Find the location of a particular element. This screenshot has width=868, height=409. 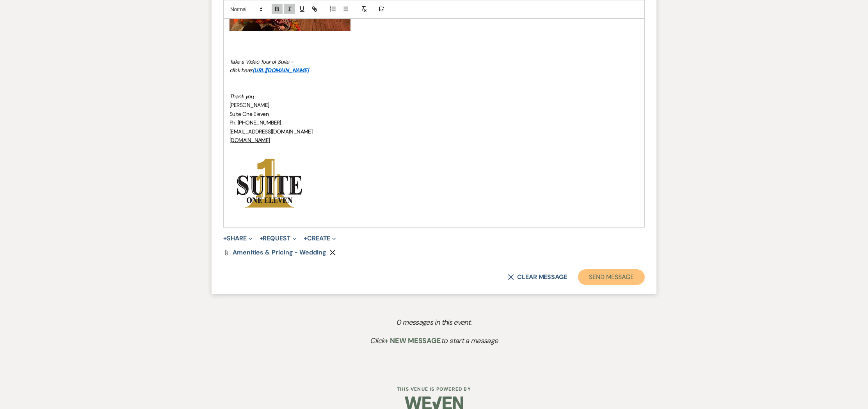

em: click here: is located at coordinates (241, 70).